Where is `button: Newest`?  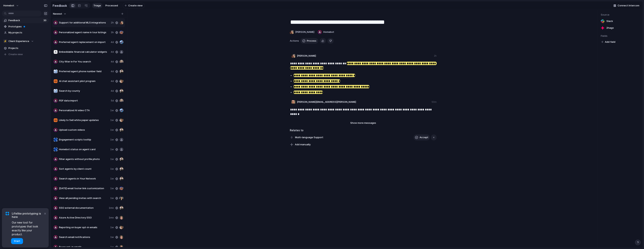 button: Newest is located at coordinates (60, 14).